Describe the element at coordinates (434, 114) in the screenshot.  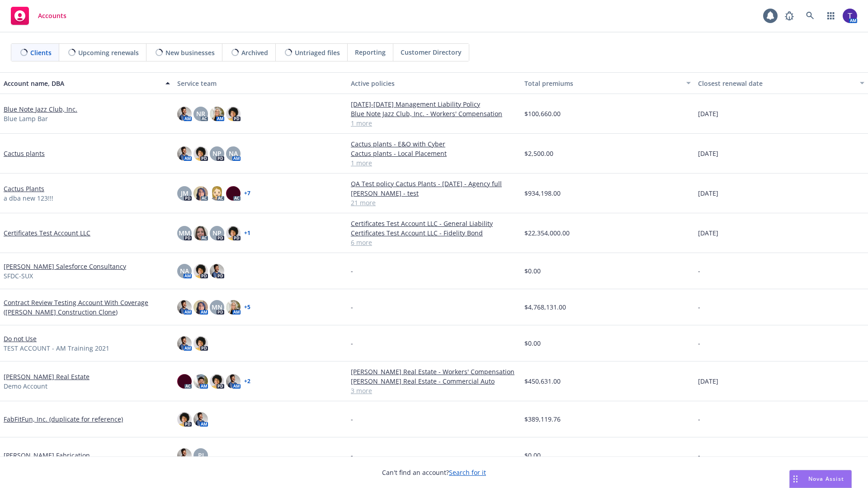
I see `a: Blue Note Jazz Club, Inc. - Workers' Compensation` at that location.